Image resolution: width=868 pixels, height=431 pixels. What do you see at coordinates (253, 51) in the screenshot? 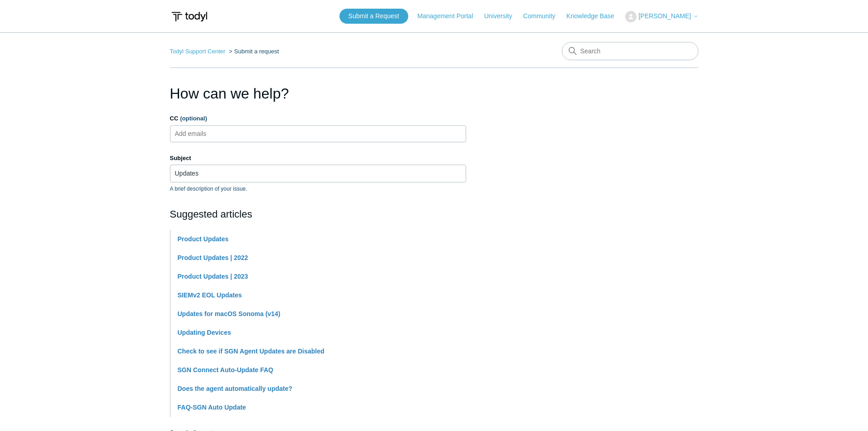
I see `li: Submit a request` at bounding box center [253, 51].